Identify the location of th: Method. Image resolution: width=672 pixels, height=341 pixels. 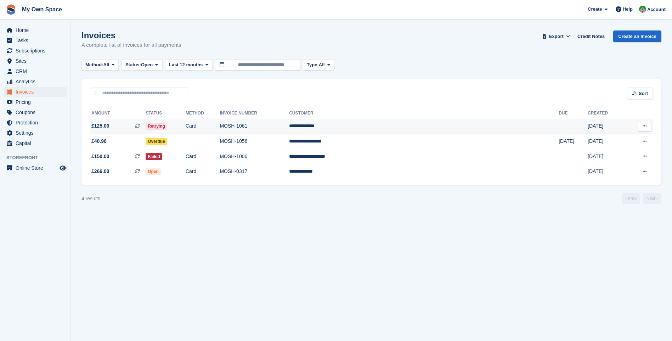
(203, 113).